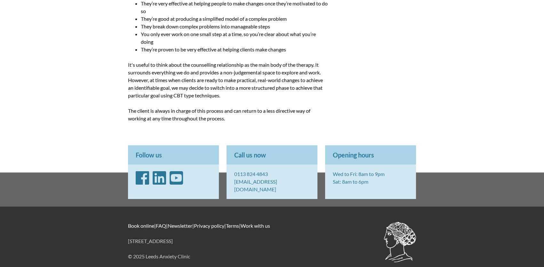  Describe the element at coordinates (228, 80) in the screenshot. I see `p: It's useful to think about the counselling relationship as the main body of the therapy. It surro...` at that location.